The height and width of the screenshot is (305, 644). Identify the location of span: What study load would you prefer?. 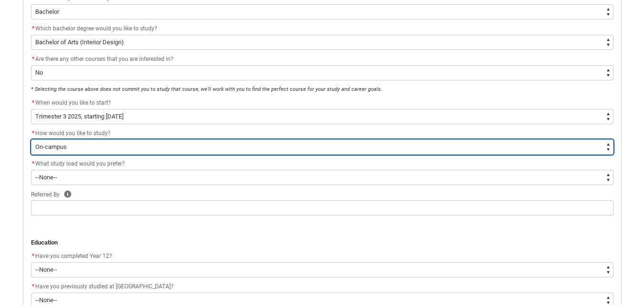
(80, 164).